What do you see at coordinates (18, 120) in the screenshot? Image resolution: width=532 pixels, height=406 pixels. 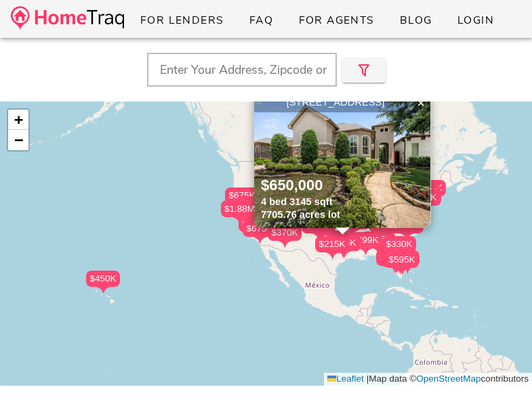 I see `a: Zoom in` at bounding box center [18, 120].